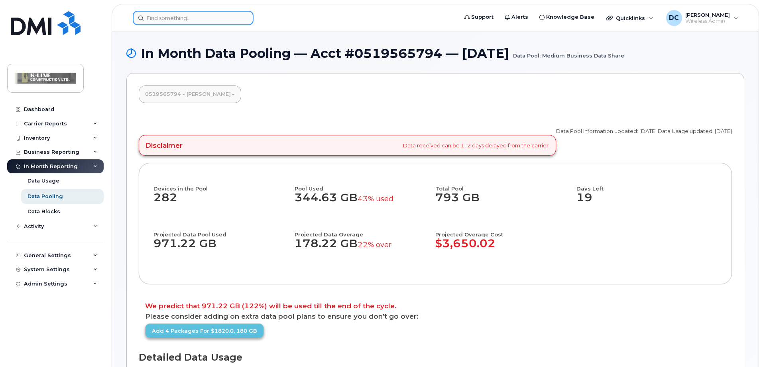  I want to click on dd: $3,650.02, so click(506, 247).